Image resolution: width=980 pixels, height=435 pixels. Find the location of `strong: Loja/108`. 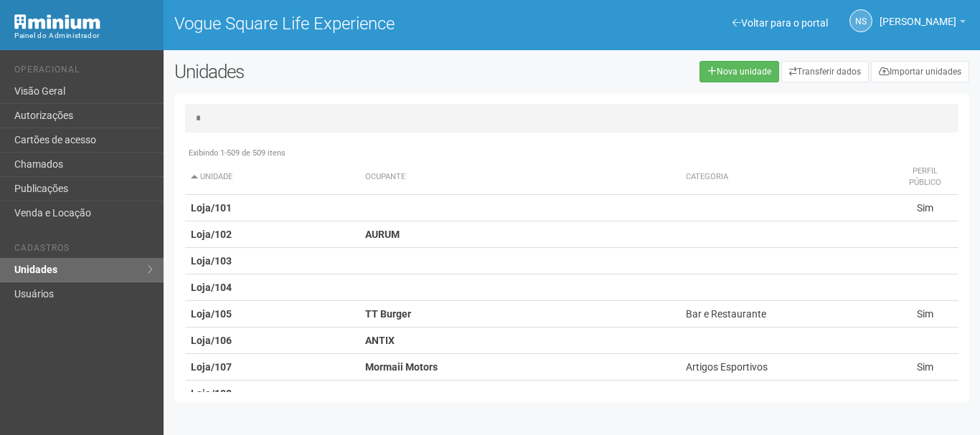

strong: Loja/108 is located at coordinates (211, 394).